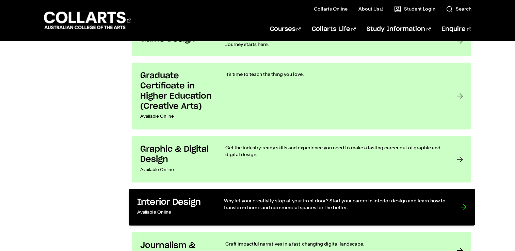 This screenshot has width=515, height=251. What do you see at coordinates (334, 29) in the screenshot?
I see `a: Collarts Life` at bounding box center [334, 29].